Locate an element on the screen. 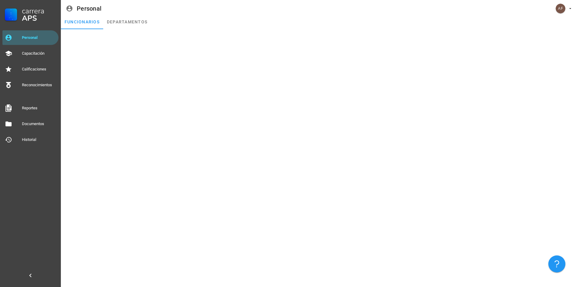 The width and height of the screenshot is (580, 287). button: avatar is located at coordinates (563, 9).